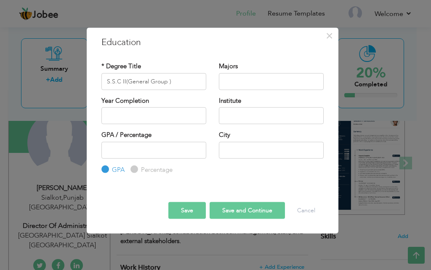 The width and height of the screenshot is (431, 270). I want to click on label: * Degree Title, so click(121, 66).